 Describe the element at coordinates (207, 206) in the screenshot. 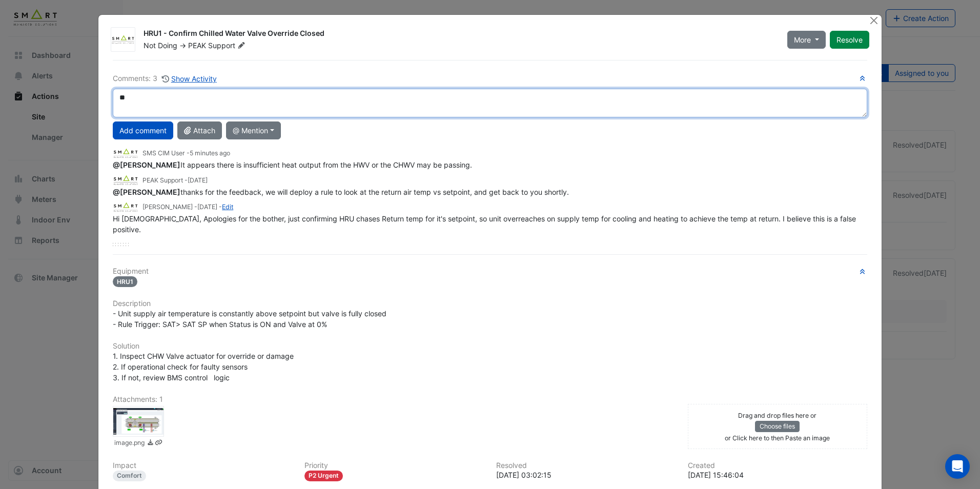

I see `span: 2025-09-22 15:46:05` at that location.